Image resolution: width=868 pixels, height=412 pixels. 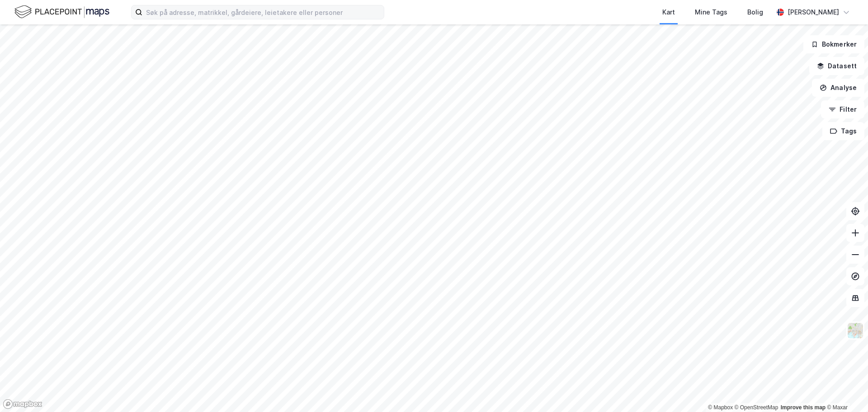 I want to click on img: logo.f888ab2527a4732fd821a326f86c7f29.svg, so click(x=62, y=11).